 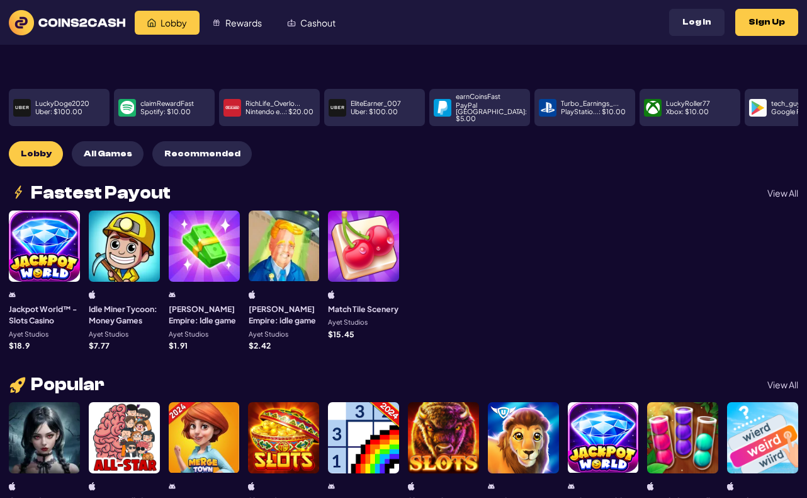 What do you see at coordinates (311, 23) in the screenshot?
I see `a: Cashout` at bounding box center [311, 23].